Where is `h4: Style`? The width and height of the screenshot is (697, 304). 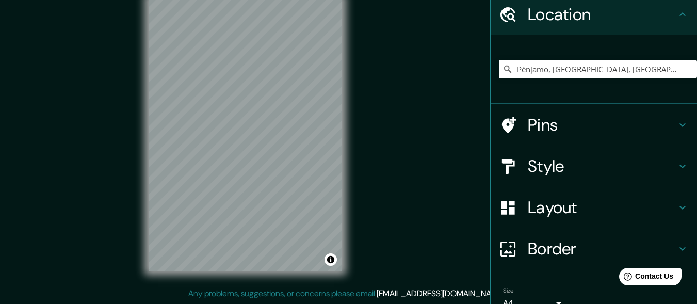
h4: Style is located at coordinates (602, 166).